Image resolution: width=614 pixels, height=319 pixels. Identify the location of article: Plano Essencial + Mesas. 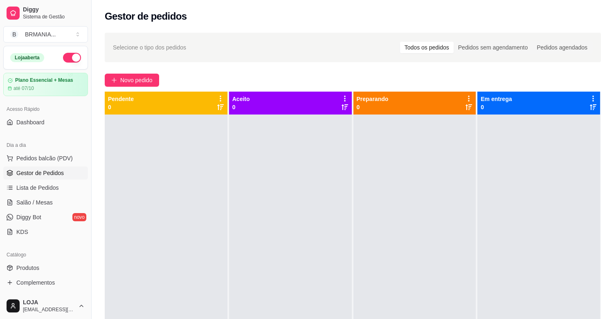
(44, 80).